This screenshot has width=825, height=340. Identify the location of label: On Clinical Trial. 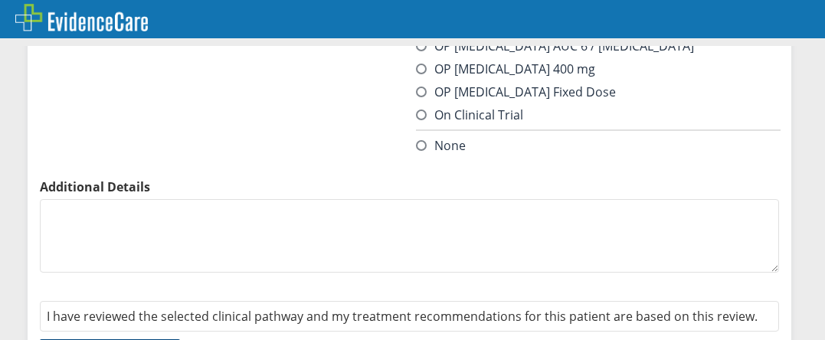
(470, 115).